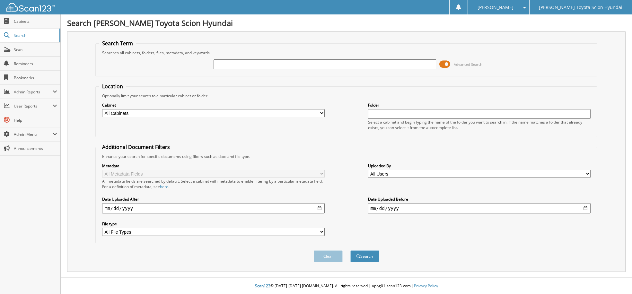 The height and width of the screenshot is (294, 632). Describe the element at coordinates (479, 166) in the screenshot. I see `label: Uploaded By` at that location.